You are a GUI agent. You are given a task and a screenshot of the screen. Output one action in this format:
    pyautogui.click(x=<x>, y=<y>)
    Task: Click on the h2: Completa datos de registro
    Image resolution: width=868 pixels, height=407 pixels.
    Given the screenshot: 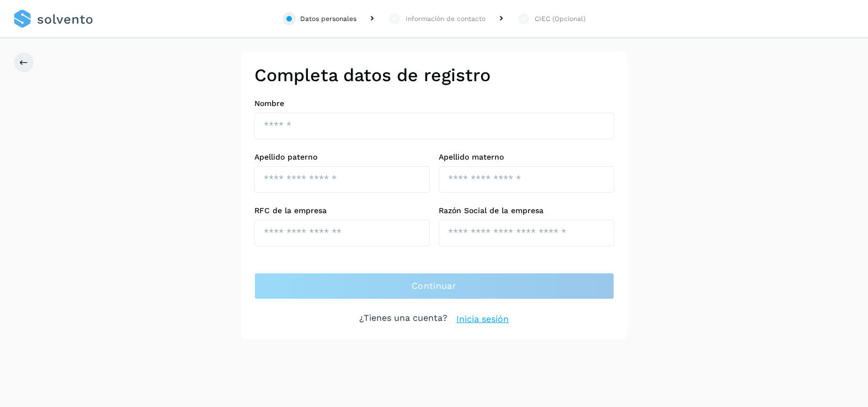 What is the action you would take?
    pyautogui.click(x=434, y=75)
    